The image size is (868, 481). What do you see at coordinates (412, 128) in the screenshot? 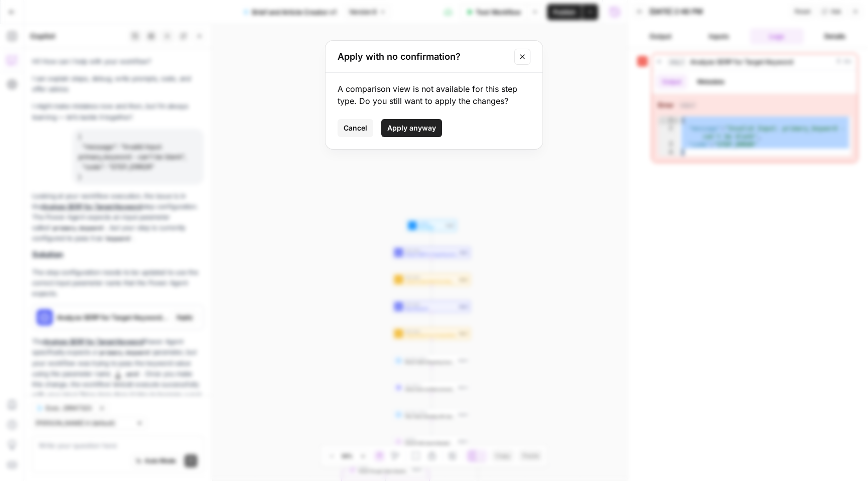
I see `span: Apply anyway` at bounding box center [412, 128].